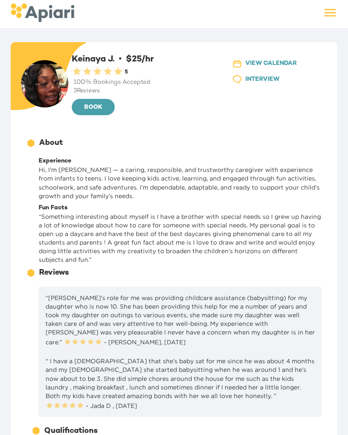 Image resolution: width=348 pixels, height=435 pixels. I want to click on button: INTERVIEW, so click(274, 80).